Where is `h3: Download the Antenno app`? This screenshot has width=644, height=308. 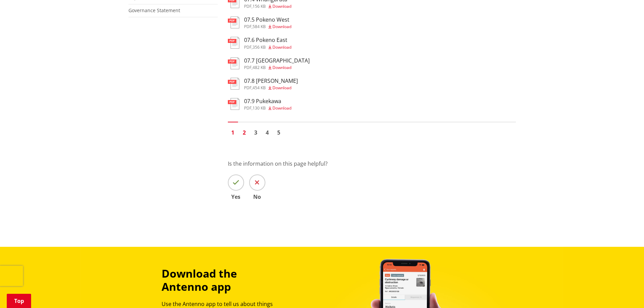 h3: Download the Antenno app is located at coordinates (223, 280).